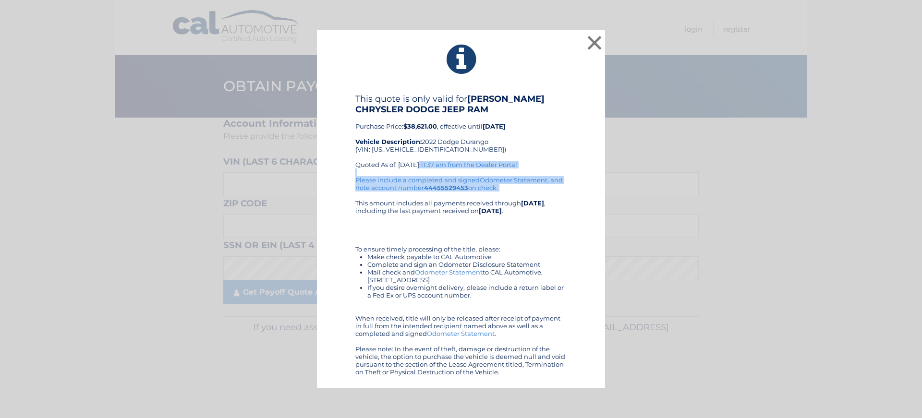 This screenshot has height=418, width=922. What do you see at coordinates (461, 276) in the screenshot?
I see `div: Please include a completed and signed , and note account number on check. This amount includes al...` at bounding box center [461, 276].